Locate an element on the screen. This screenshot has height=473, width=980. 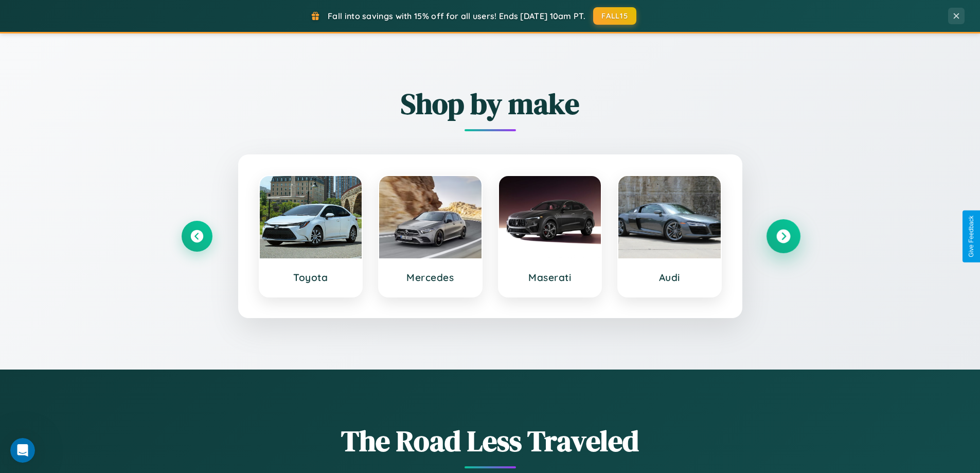
h2: Shop by make is located at coordinates (490, 104).